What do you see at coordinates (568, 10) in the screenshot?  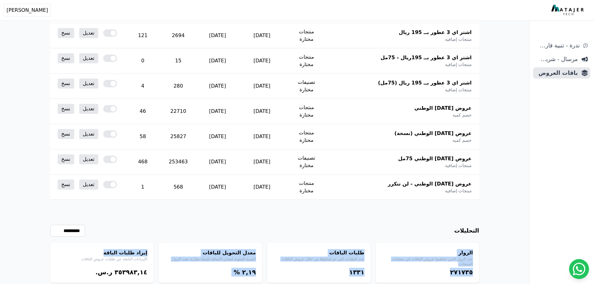 I see `img: MatajerTech Logo` at bounding box center [568, 10].